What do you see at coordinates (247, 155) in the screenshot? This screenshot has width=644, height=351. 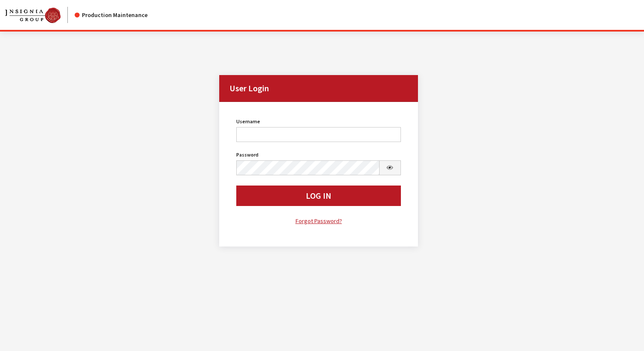 I see `label: Password` at bounding box center [247, 155].